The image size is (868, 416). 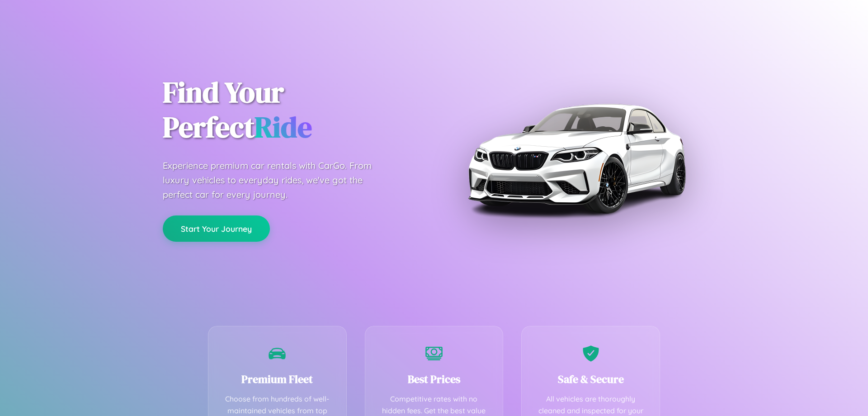 What do you see at coordinates (277, 379) in the screenshot?
I see `h3: Premium Fleet` at bounding box center [277, 379].